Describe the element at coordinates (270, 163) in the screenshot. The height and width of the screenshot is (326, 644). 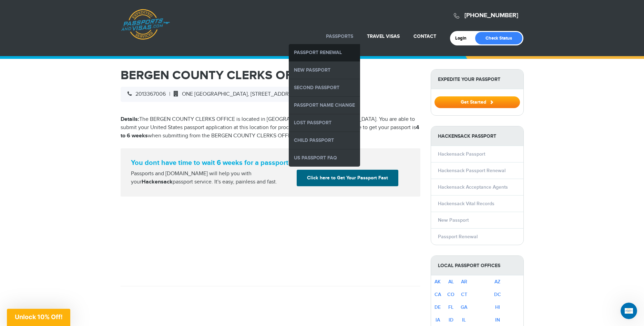
I see `strong: You dont have time to wait 6 weeks for a passport?` at that location.